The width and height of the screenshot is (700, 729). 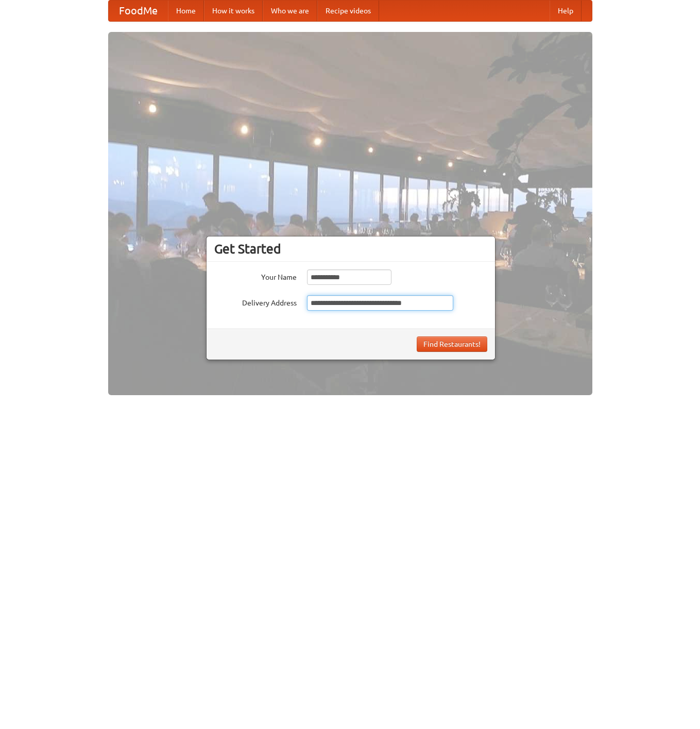 What do you see at coordinates (256, 275) in the screenshot?
I see `label: Your Name` at bounding box center [256, 275].